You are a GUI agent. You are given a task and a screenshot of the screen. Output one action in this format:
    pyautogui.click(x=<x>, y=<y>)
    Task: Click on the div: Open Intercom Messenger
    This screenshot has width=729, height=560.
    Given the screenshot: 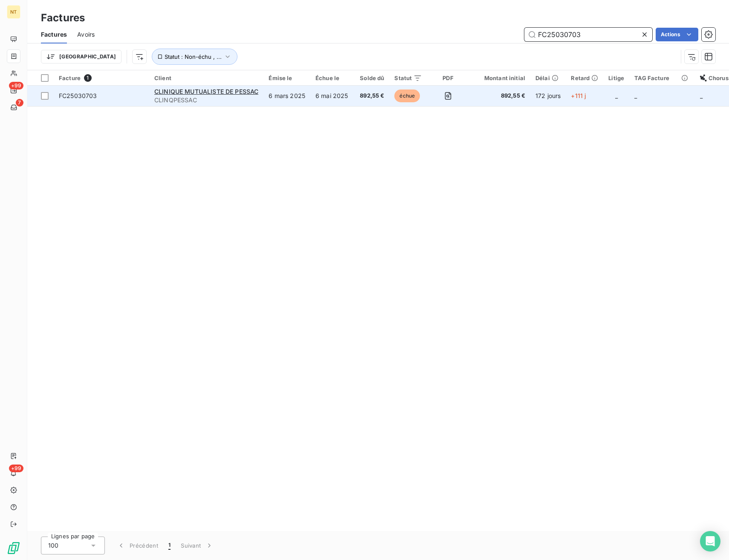 What is the action you would take?
    pyautogui.click(x=710, y=541)
    